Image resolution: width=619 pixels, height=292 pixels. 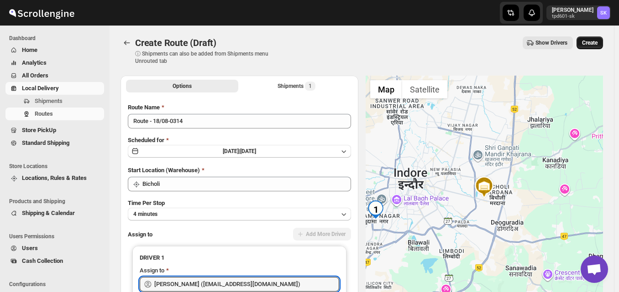 I want to click on span: Dashboard, so click(x=57, y=38).